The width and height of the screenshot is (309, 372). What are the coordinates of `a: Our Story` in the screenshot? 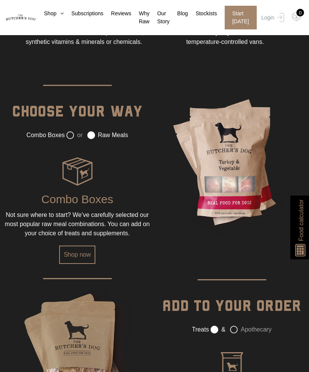 It's located at (159, 18).